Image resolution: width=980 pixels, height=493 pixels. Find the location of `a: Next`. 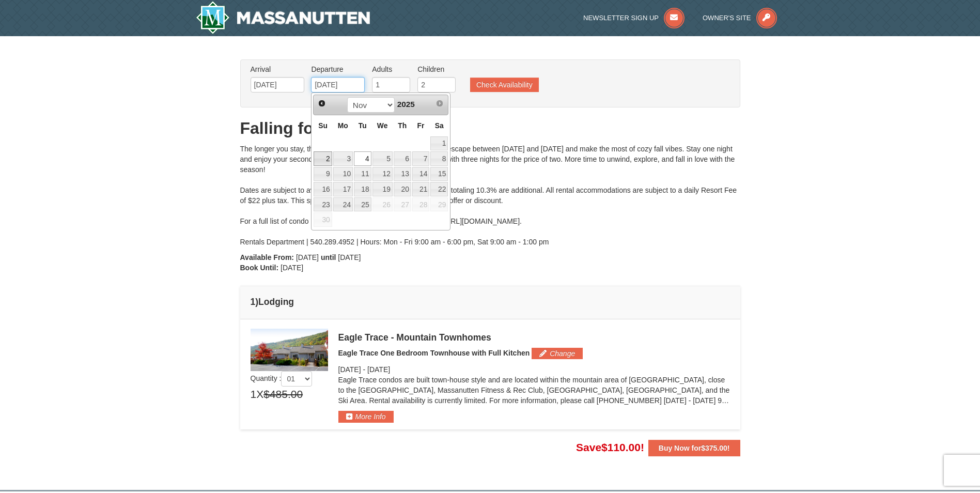

a: Next is located at coordinates (440, 103).